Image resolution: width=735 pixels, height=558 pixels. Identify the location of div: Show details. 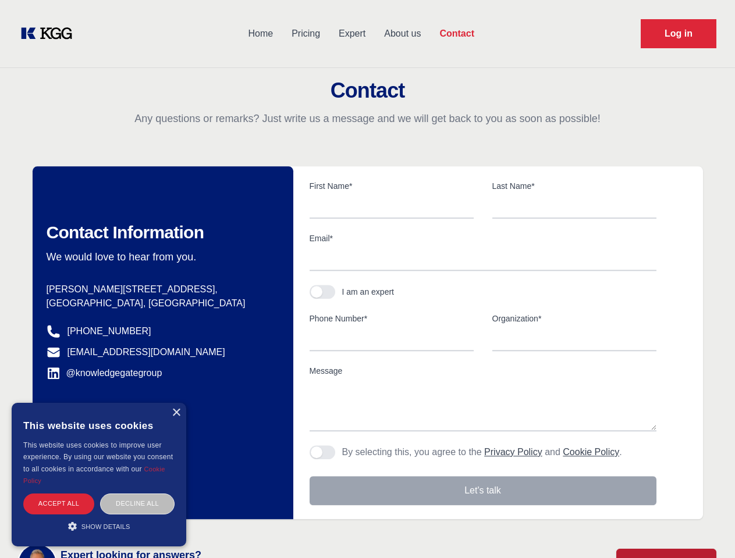
(99, 526).